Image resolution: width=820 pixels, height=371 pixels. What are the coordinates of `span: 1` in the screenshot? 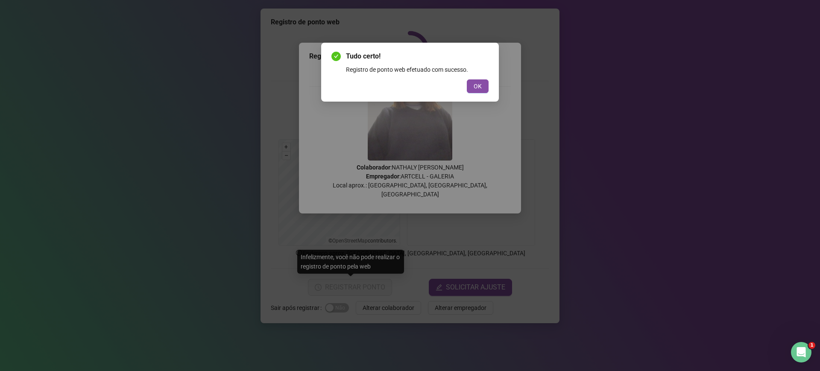 It's located at (812, 346).